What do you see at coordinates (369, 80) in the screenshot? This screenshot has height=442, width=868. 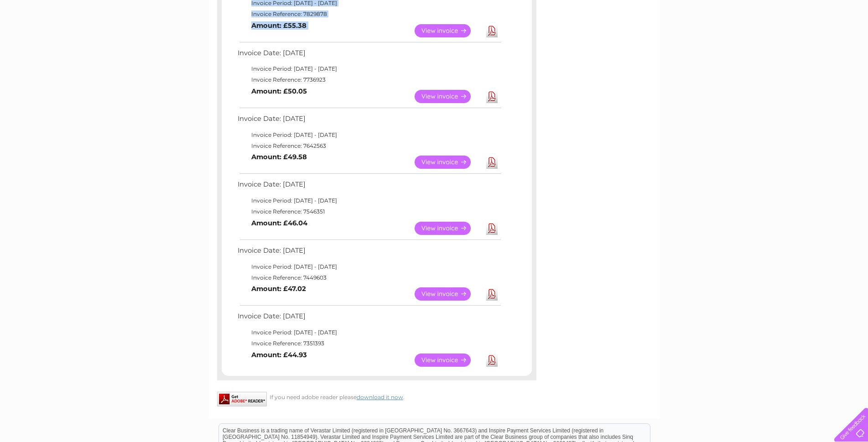 I see `td: Invoice Reference: 7736923` at bounding box center [369, 80].